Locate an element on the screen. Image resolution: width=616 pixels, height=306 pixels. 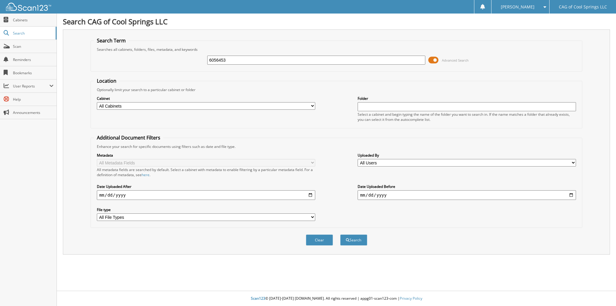
div: Select a cabinet and begin typing the name of the folder you want to search in. If the name match... is located at coordinates (467, 117).